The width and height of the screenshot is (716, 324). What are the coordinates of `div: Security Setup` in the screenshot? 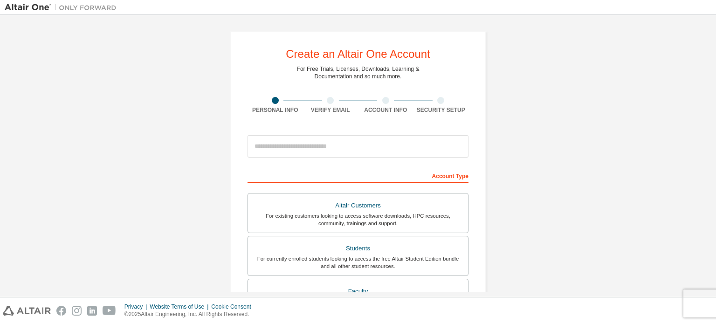 It's located at (441, 110).